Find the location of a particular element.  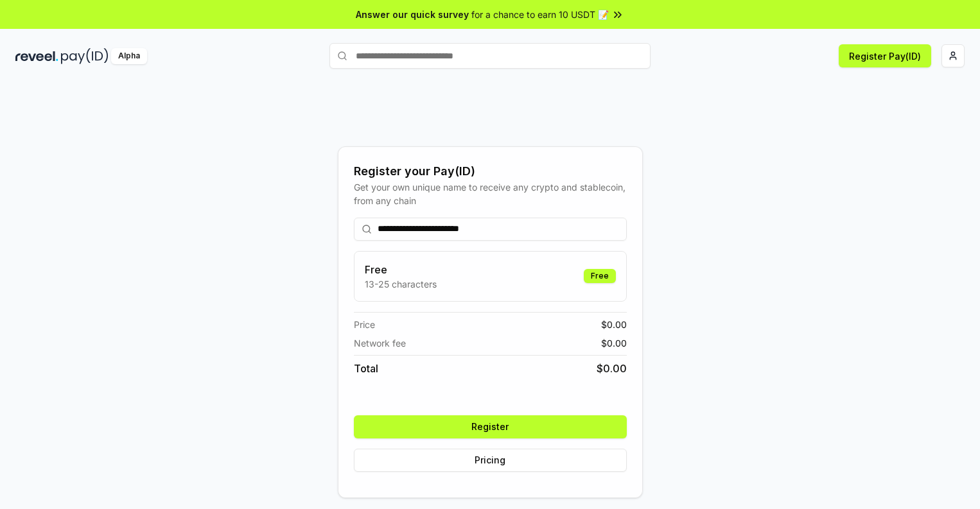

span: Network fee is located at coordinates (380, 343).